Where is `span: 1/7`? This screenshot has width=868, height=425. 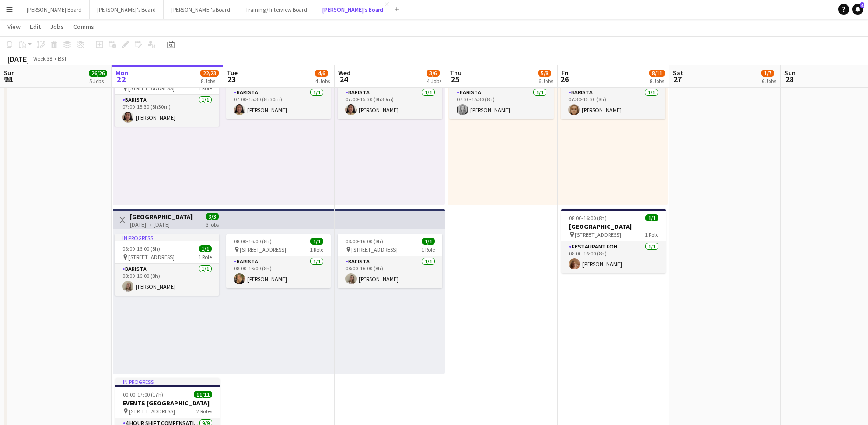
span: 1/7 is located at coordinates (767, 73).